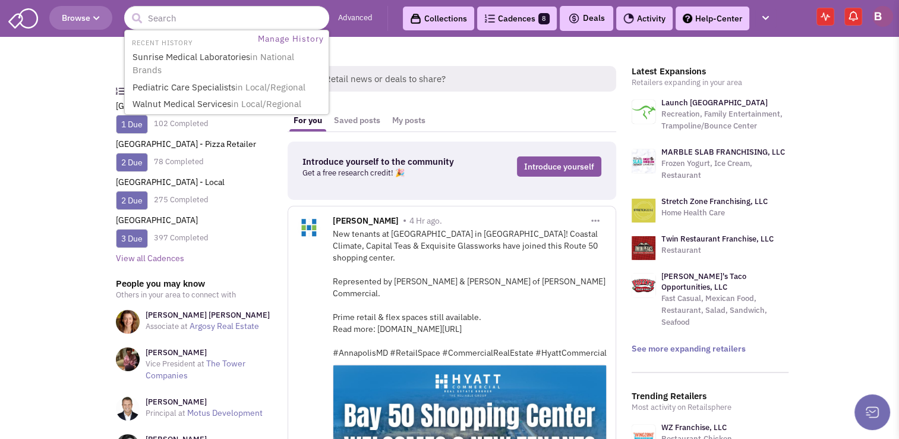  I want to click on button: Deals, so click(587, 18).